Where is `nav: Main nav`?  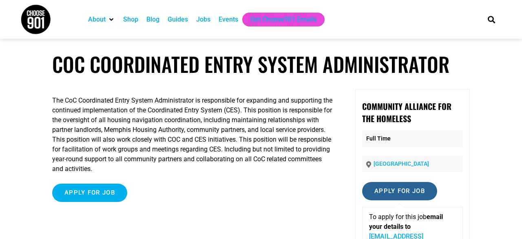
nav: Main nav is located at coordinates (279, 20).